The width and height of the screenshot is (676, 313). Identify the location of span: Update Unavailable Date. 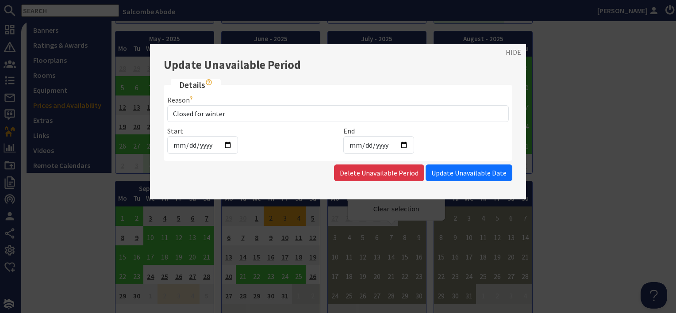
(469, 173).